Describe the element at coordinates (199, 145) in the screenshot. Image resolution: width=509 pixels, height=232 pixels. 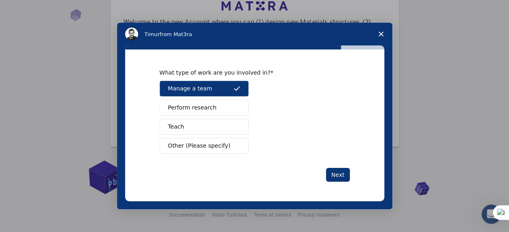
I see `span: Other (Please specify)` at that location.